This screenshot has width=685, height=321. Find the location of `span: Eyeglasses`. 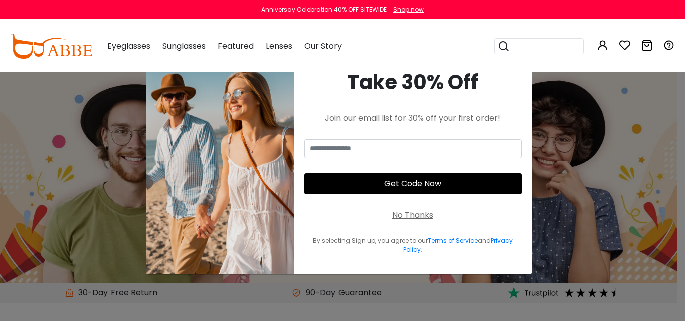

span: Eyeglasses is located at coordinates (129, 46).